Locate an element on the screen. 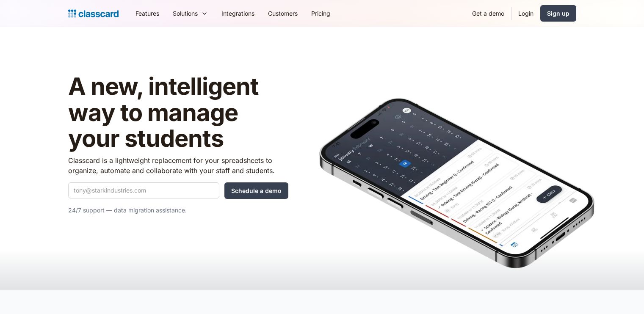 This screenshot has height=314, width=644. p: Classcard is a lightweight replacement for your spreadsheets to organize, automate and collaborat... is located at coordinates (178, 165).